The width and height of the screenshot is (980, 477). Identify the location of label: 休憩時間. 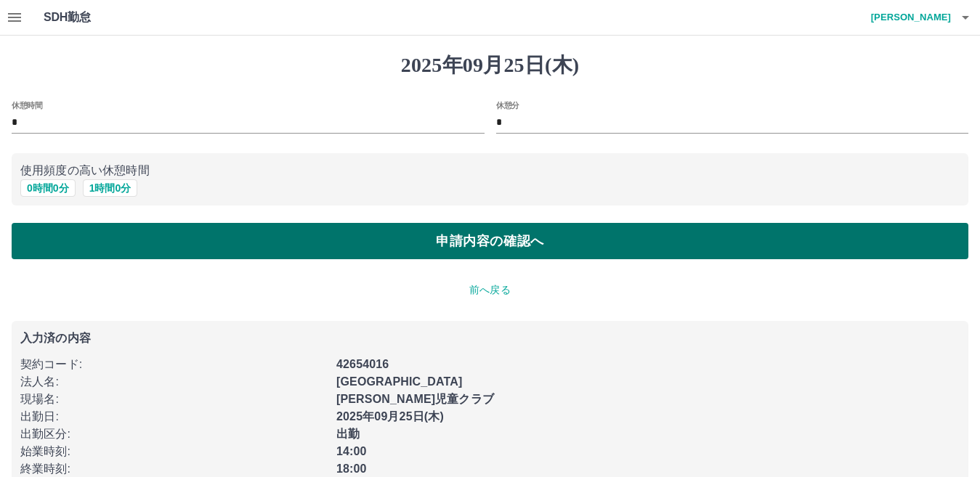
(27, 105).